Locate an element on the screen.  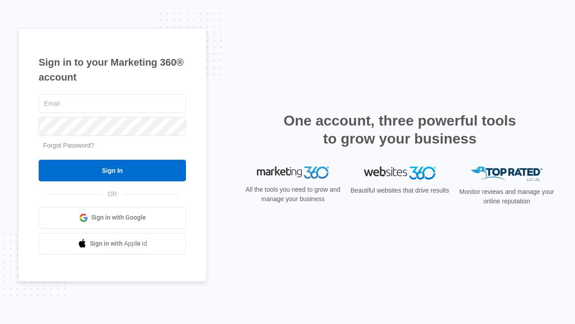
h1: Sign in to your Marketing 360® account is located at coordinates (112, 70).